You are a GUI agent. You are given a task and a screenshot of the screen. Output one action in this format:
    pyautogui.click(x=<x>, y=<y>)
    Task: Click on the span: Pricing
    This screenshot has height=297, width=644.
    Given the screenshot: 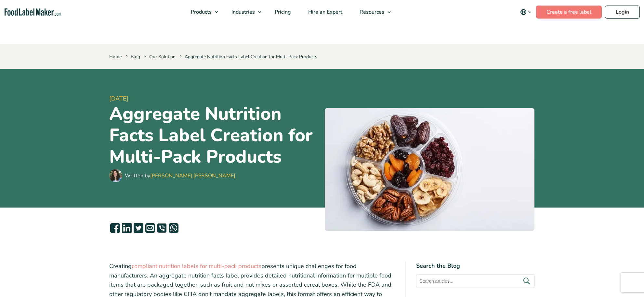 What is the action you would take?
    pyautogui.click(x=282, y=12)
    